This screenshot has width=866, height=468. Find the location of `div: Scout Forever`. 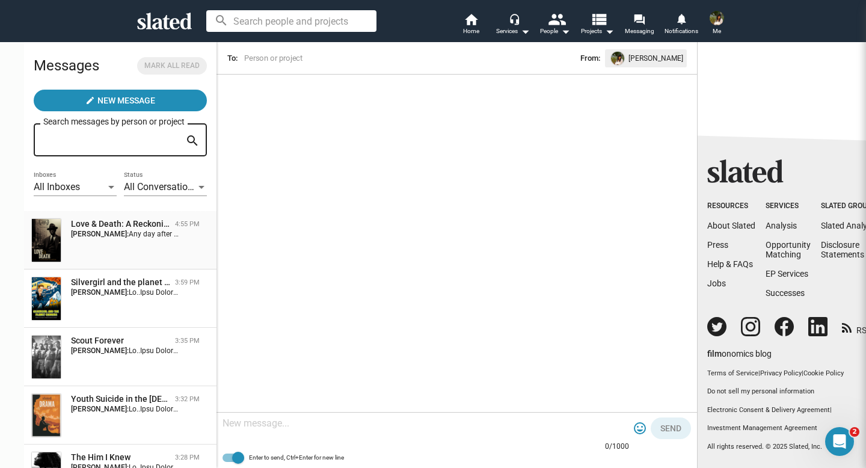

div: Scout Forever is located at coordinates (120, 341).